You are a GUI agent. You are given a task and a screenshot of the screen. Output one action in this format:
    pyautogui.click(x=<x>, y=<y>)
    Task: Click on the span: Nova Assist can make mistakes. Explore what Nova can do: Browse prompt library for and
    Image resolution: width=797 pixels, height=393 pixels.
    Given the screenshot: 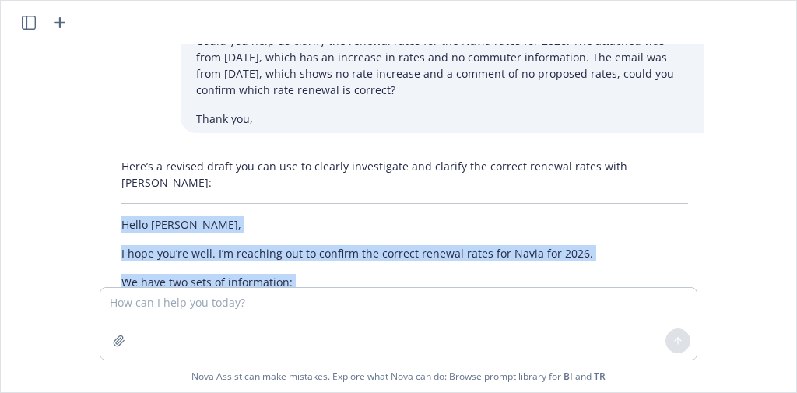 What is the action you would take?
    pyautogui.click(x=399, y=376)
    